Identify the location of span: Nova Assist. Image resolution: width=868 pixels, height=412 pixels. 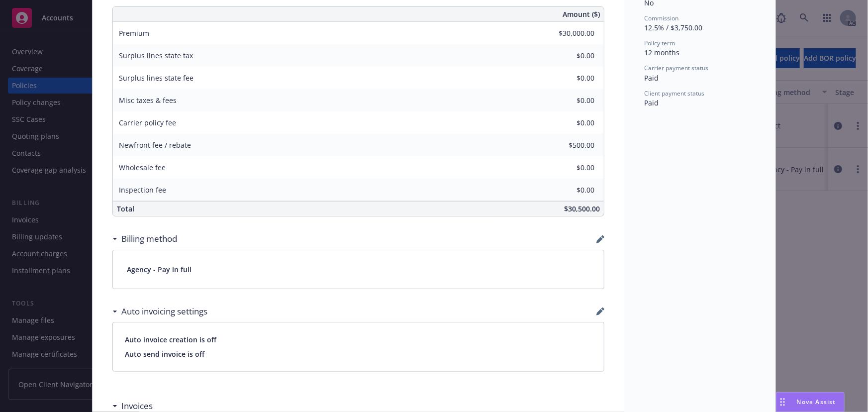
(816, 402).